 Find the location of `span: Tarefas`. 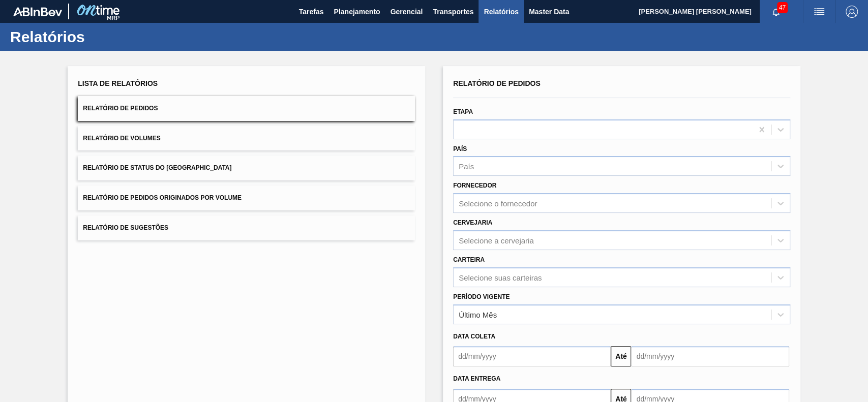

span: Tarefas is located at coordinates (311, 12).